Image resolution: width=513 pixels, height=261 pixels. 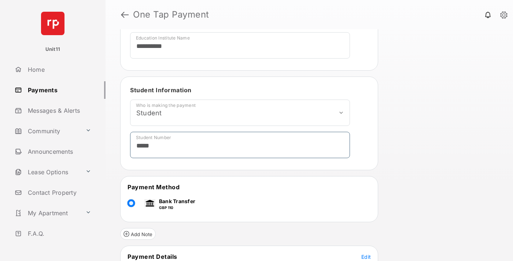 I want to click on a: Community, so click(x=47, y=131).